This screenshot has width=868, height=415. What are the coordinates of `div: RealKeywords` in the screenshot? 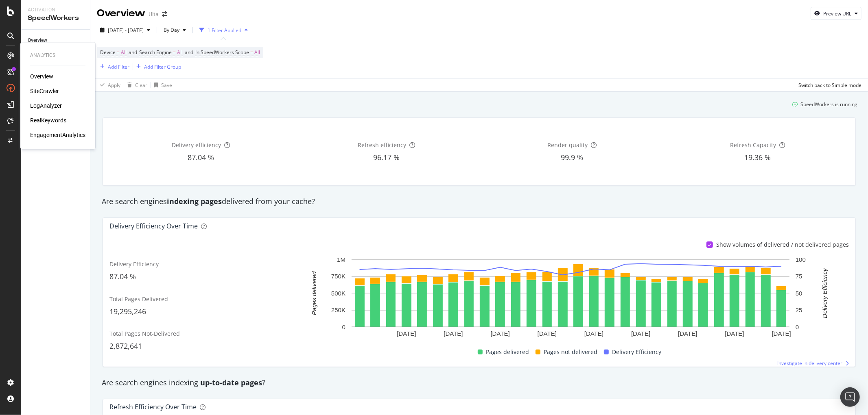 It's located at (48, 120).